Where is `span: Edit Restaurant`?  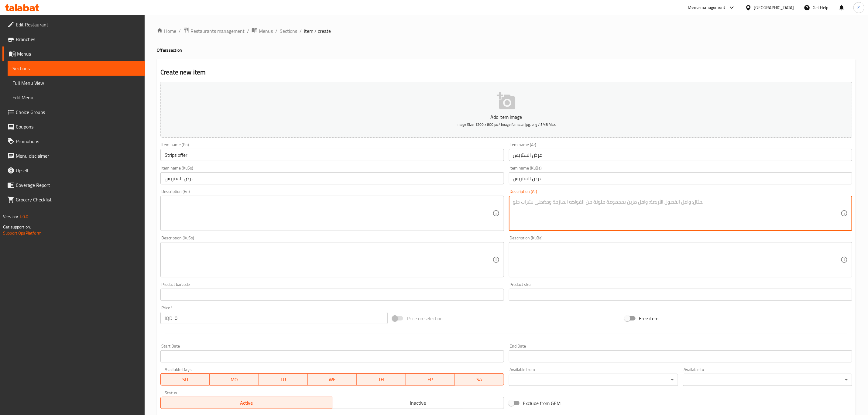 span: Edit Restaurant is located at coordinates (78, 25).